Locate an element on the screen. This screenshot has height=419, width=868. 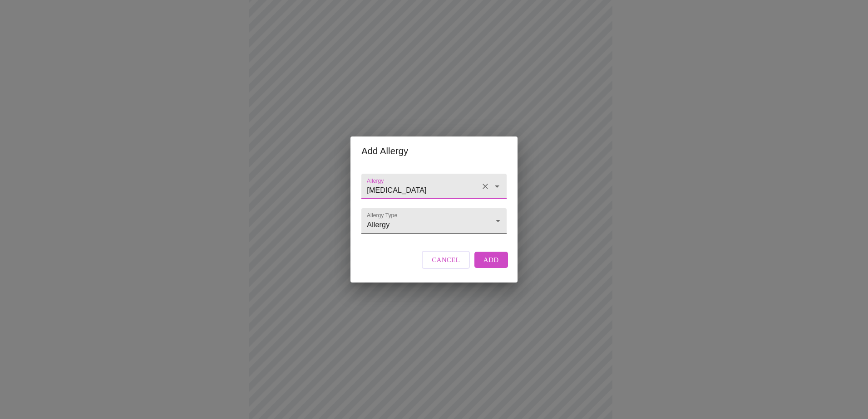
span: Cancel is located at coordinates (446, 260).